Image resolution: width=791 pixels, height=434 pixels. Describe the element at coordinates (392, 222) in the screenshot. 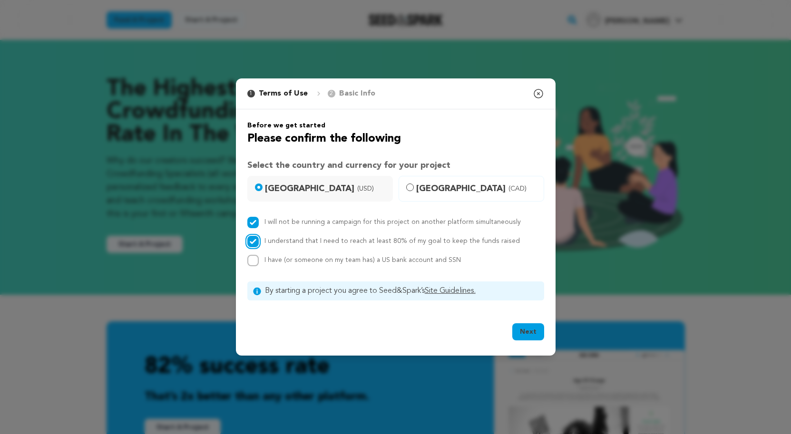

I see `label: I will not be running a campaign for this project on another platform simultaneously` at that location.